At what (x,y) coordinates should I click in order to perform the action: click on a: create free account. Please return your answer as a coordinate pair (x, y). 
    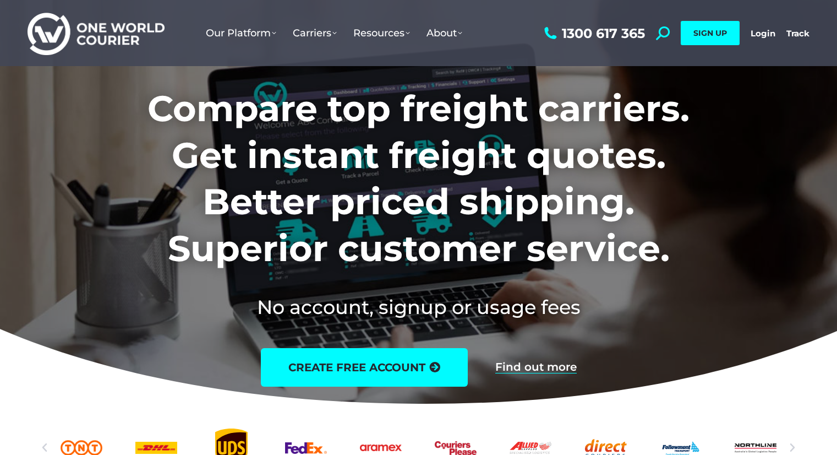
    Looking at the image, I should click on (364, 367).